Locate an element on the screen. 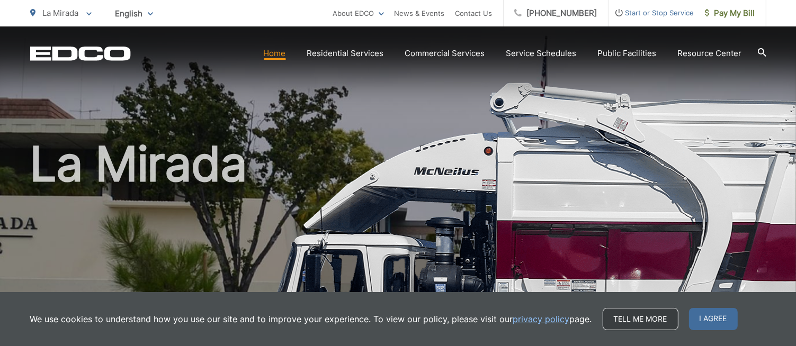 This screenshot has width=796, height=346. a: Contact Us is located at coordinates (474, 13).